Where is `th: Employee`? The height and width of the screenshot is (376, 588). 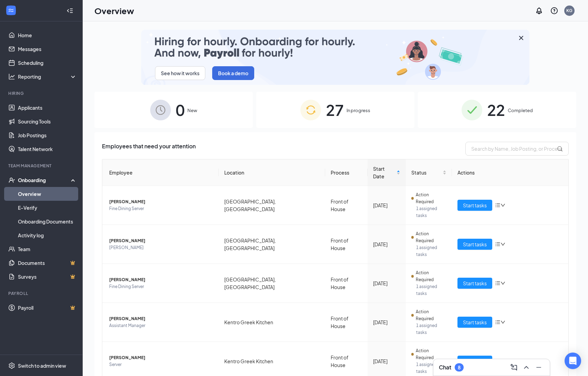 th: Employee is located at coordinates (161, 172).